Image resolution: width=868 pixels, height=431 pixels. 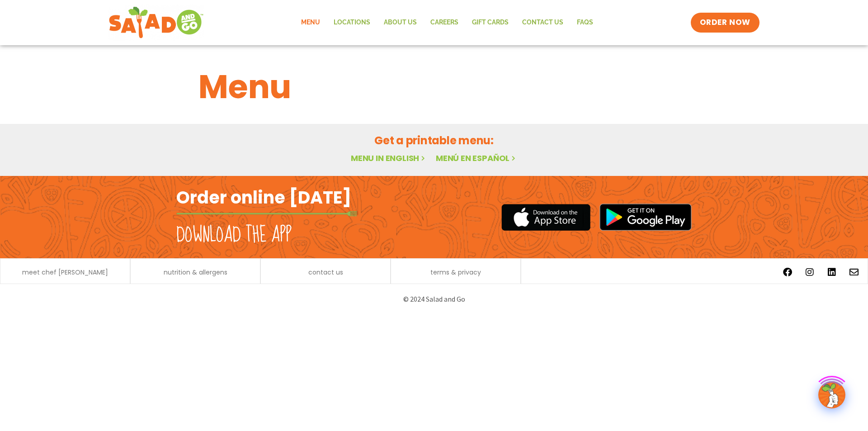 What do you see at coordinates (725, 23) in the screenshot?
I see `span: ORDER NOW` at bounding box center [725, 23].